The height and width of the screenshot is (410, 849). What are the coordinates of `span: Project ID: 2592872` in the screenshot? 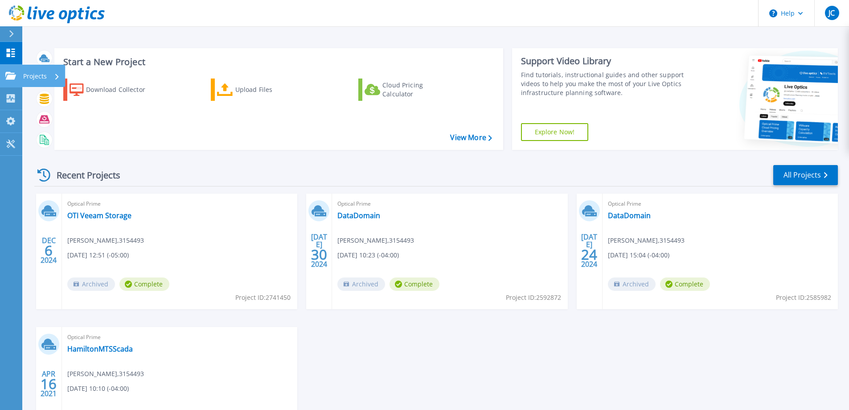 It's located at (534, 297).